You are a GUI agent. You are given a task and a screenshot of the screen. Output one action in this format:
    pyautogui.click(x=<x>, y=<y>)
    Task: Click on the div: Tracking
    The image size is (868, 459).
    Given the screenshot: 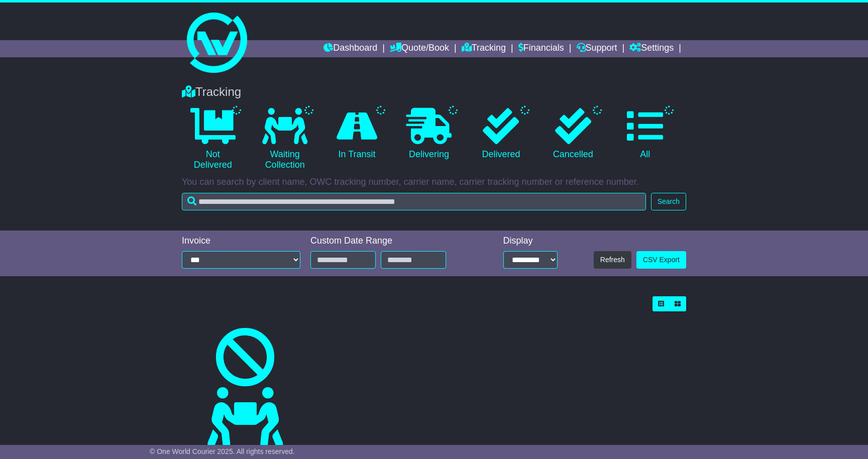 What is the action you would take?
    pyautogui.click(x=434, y=92)
    